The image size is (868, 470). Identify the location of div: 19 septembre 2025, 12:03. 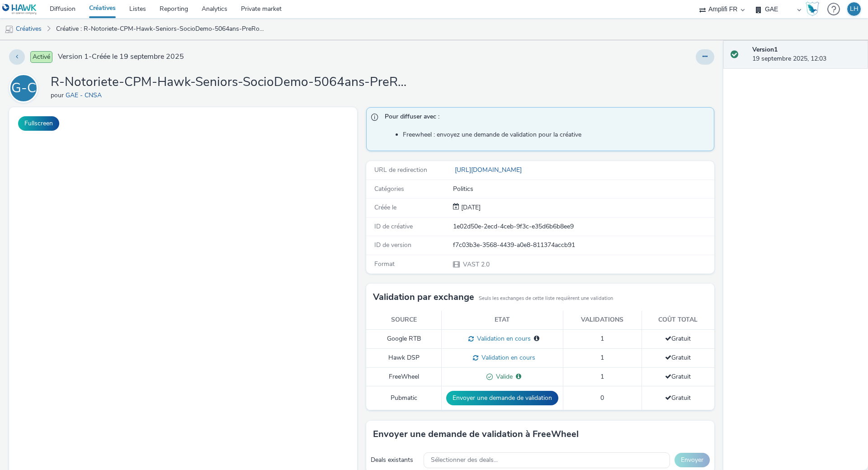
(806, 54).